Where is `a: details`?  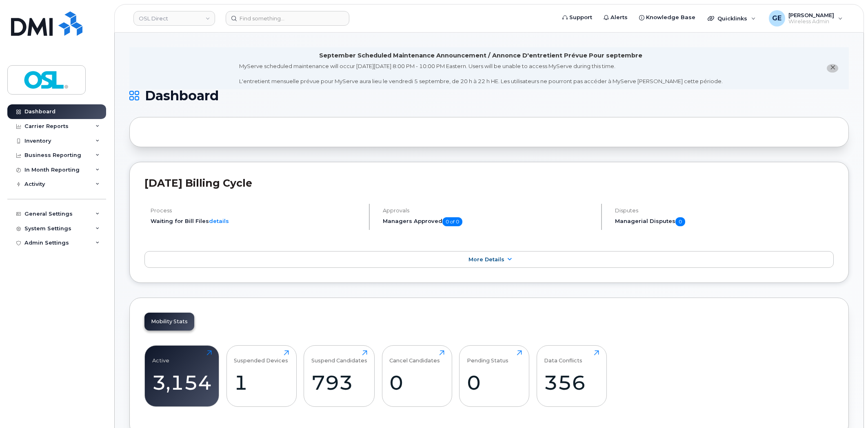
a: details is located at coordinates (219, 221).